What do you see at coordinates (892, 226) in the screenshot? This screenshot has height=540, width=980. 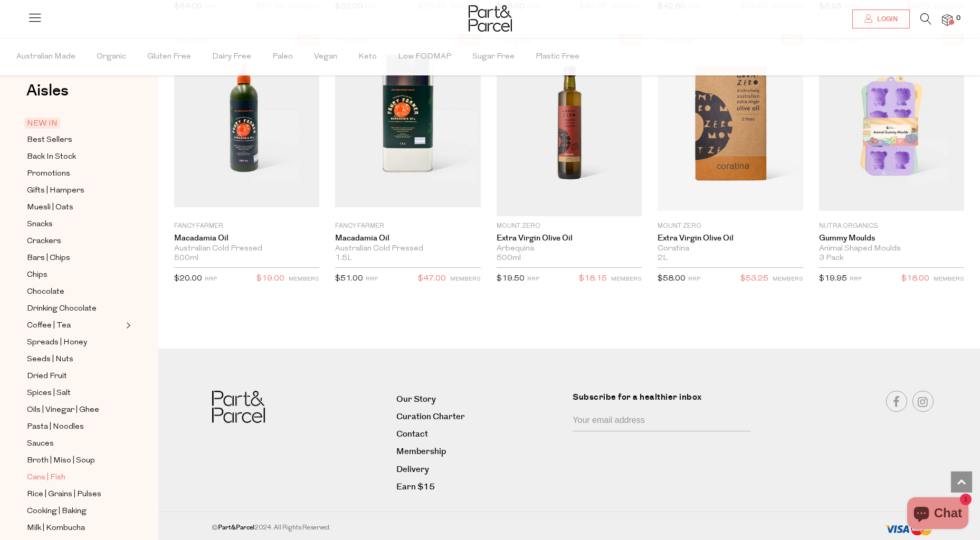 I see `p: Nutra Organics` at bounding box center [892, 226].